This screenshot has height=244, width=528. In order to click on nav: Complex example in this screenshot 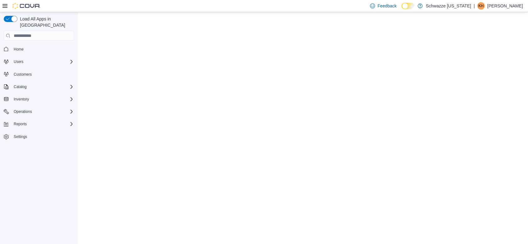, I will do `click(39, 100)`.